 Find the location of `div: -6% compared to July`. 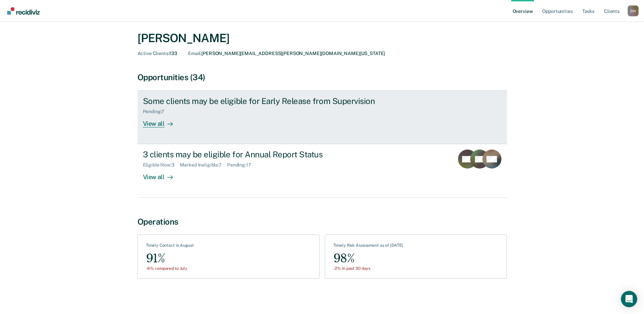

div: -6% compared to July is located at coordinates (170, 268).